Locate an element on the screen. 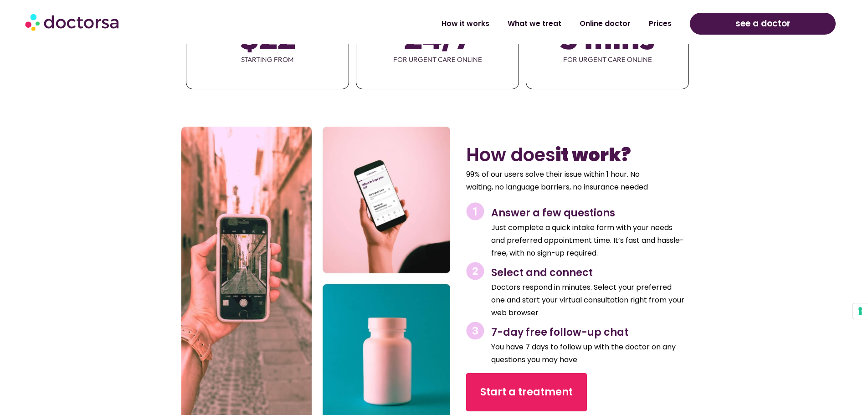 This screenshot has width=868, height=415. a: Start a treatment is located at coordinates (526, 392).